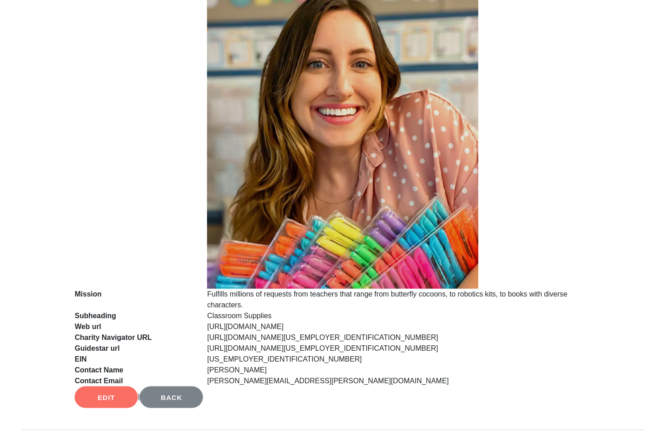 Image resolution: width=666 pixels, height=433 pixels. I want to click on dt: Guidestar url, so click(134, 348).